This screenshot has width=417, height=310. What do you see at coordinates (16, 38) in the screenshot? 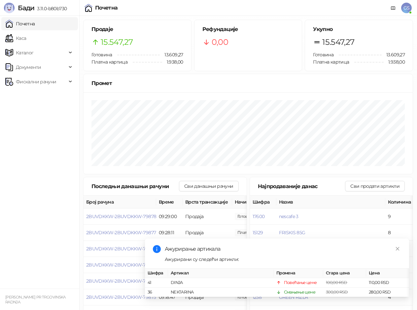
I see `a: Каса` at bounding box center [16, 38].